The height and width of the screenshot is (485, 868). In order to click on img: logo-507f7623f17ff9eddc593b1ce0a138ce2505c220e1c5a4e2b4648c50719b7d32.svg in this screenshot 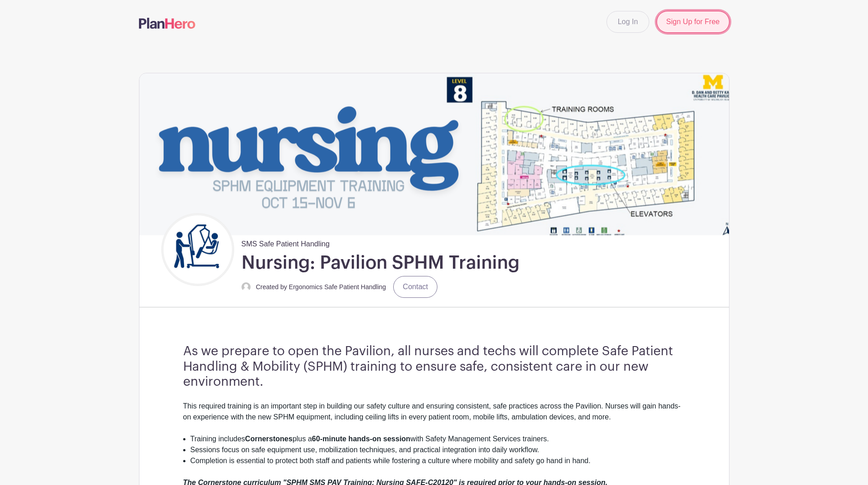, I will do `click(167, 24)`.